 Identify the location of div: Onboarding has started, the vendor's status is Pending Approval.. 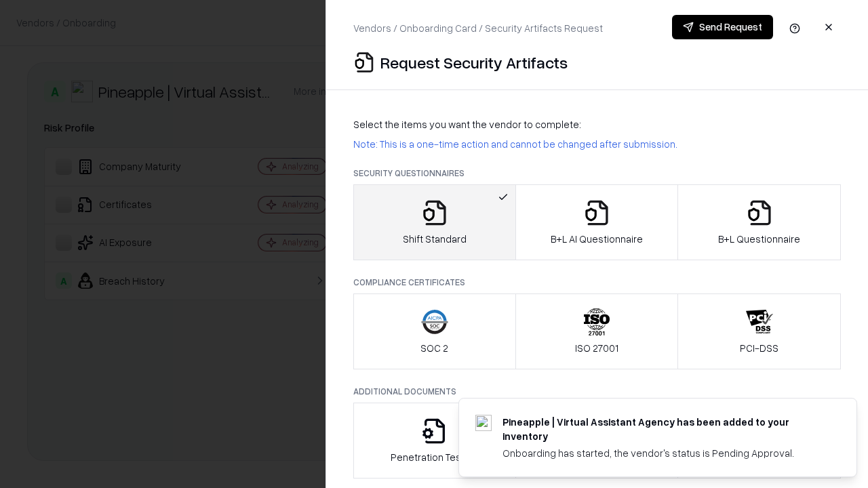
(663, 453).